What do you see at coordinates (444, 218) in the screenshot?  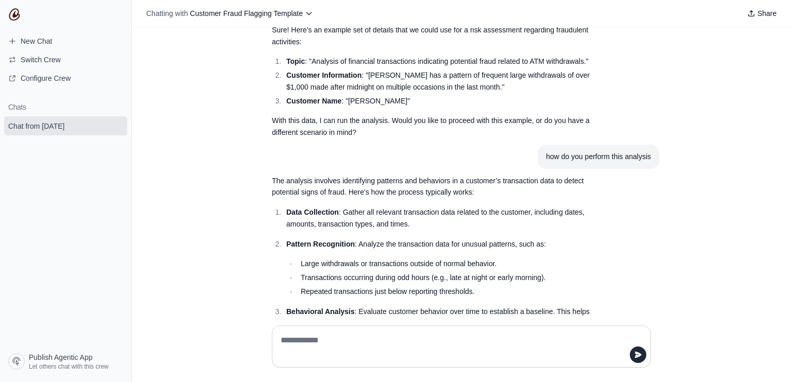 I see `p: : Gather all relevant transaction data related to the customer, including dates, amounts, transac...` at bounding box center [444, 218].